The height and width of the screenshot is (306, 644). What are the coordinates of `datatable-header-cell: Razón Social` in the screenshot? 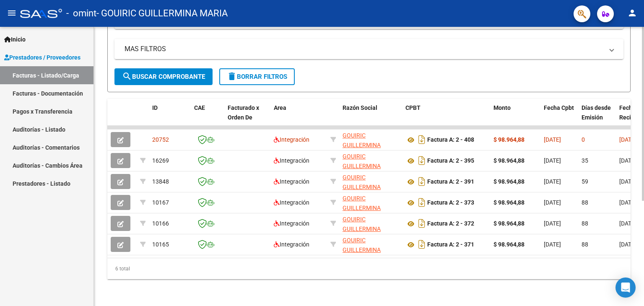 It's located at (371, 117).